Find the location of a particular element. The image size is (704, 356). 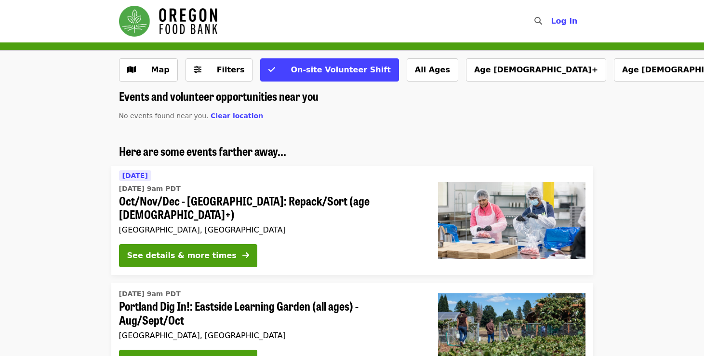

i: check icon is located at coordinates (272, 69).